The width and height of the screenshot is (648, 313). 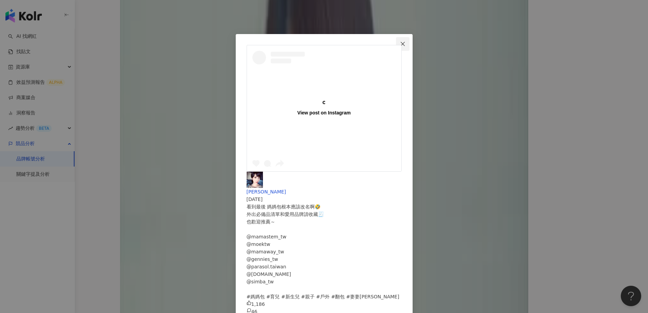 I want to click on div: View post on Instagram, so click(x=324, y=113).